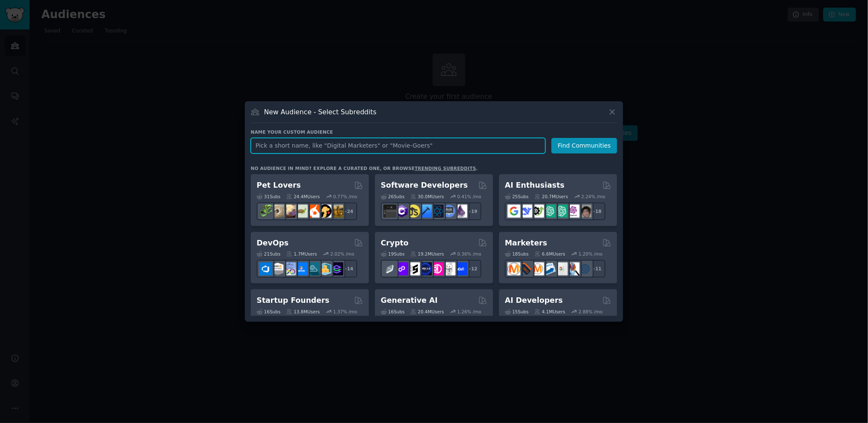 The width and height of the screenshot is (868, 423). I want to click on div: 1.7M Users, so click(302, 254).